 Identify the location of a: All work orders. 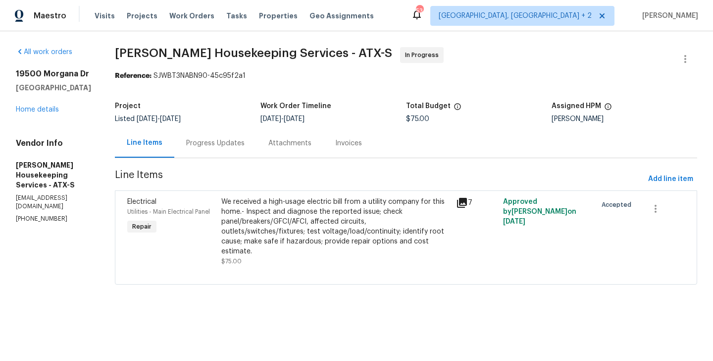
(44, 52).